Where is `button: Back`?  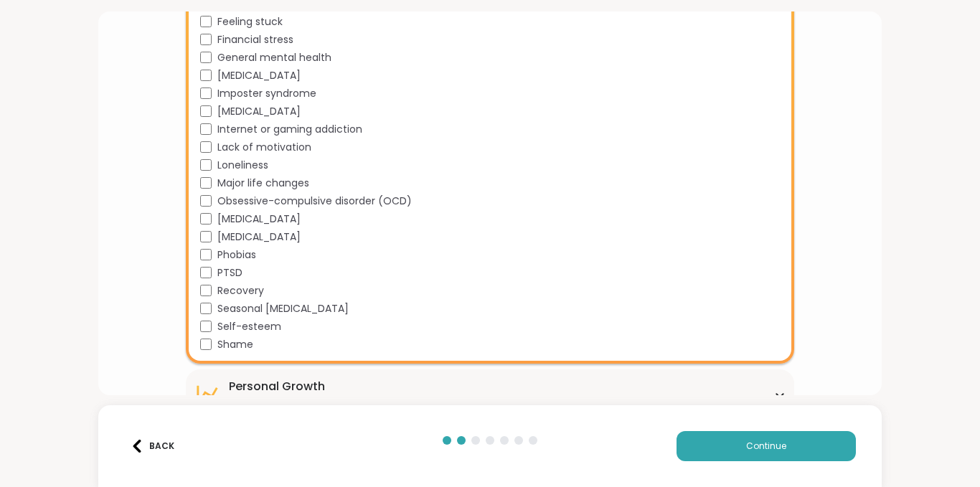 button: Back is located at coordinates (153, 446).